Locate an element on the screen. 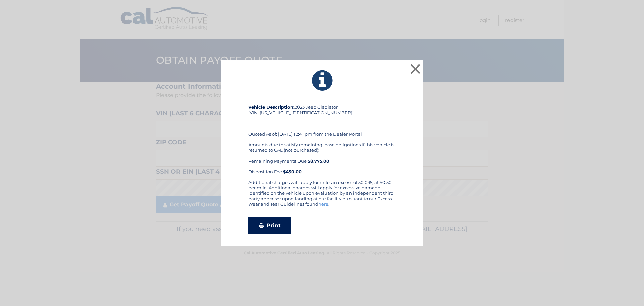 The height and width of the screenshot is (306, 644). div: Additional charges will apply for miles in excess of 30,035, at $0.50 per mile. Additional charge... is located at coordinates (322, 196).